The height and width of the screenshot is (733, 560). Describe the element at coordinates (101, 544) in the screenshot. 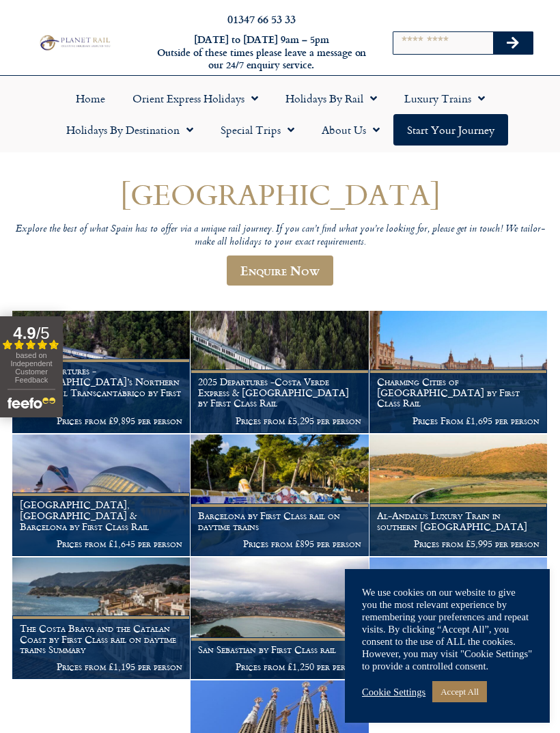

I see `p: Prices from £1,645 per person` at that location.